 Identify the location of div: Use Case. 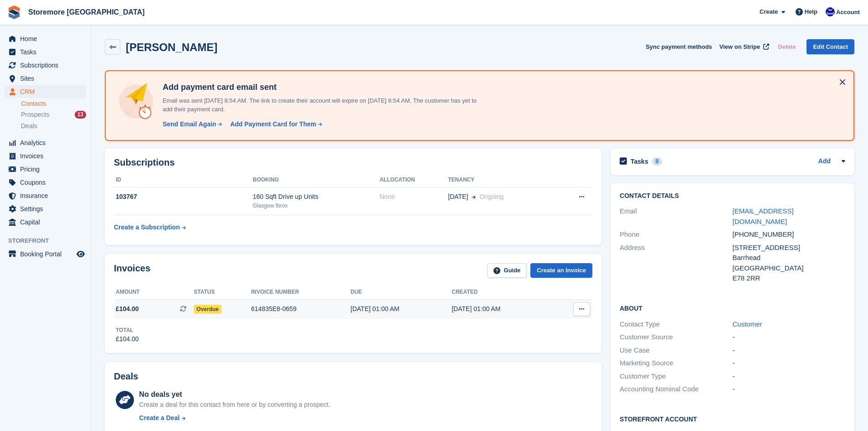
(676, 350).